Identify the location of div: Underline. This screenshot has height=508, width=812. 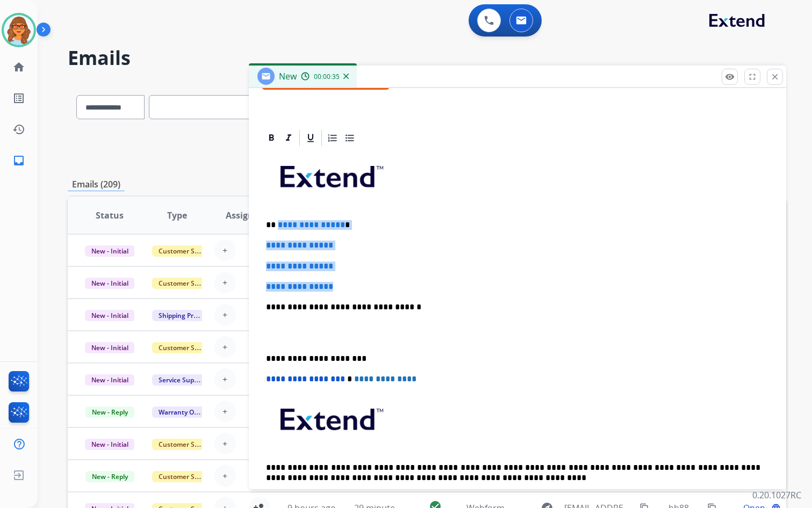
(311, 138).